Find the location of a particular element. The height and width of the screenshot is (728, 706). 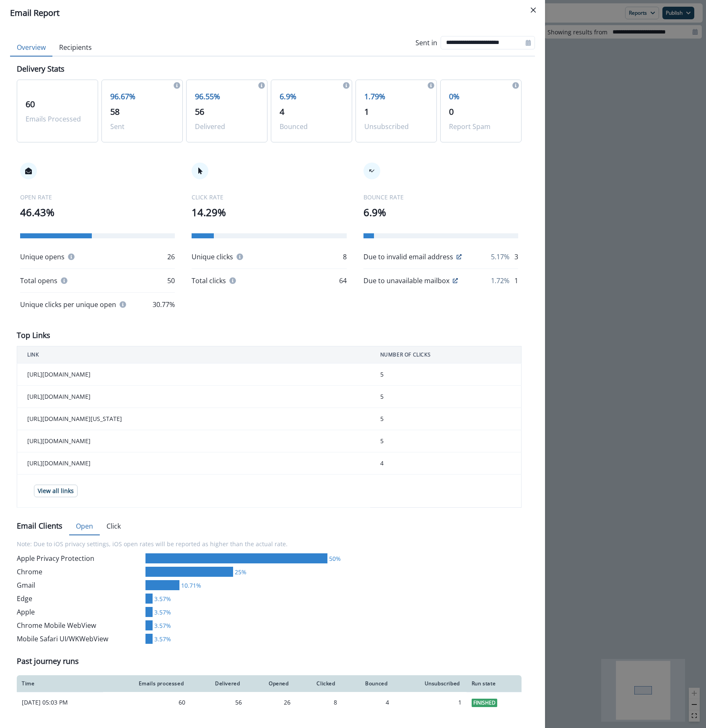

p: Unsubscribed is located at coordinates (396, 127).